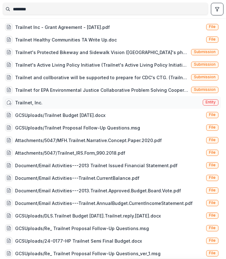 The width and height of the screenshot is (226, 259). What do you see at coordinates (98, 191) in the screenshot?
I see `div: Document/Email Activities---2013.Trailnet.Approved.Budget.Board.Vote.pdf` at bounding box center [98, 191].